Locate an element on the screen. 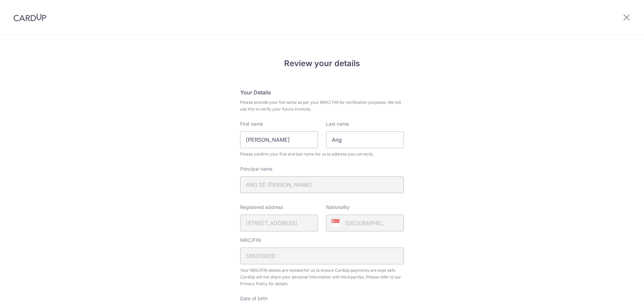 Image resolution: width=644 pixels, height=306 pixels. span: Your NRIC/FIN details are needed for us to ensure CardUp payments are kept safe. CardUp will not ... is located at coordinates (322, 277).